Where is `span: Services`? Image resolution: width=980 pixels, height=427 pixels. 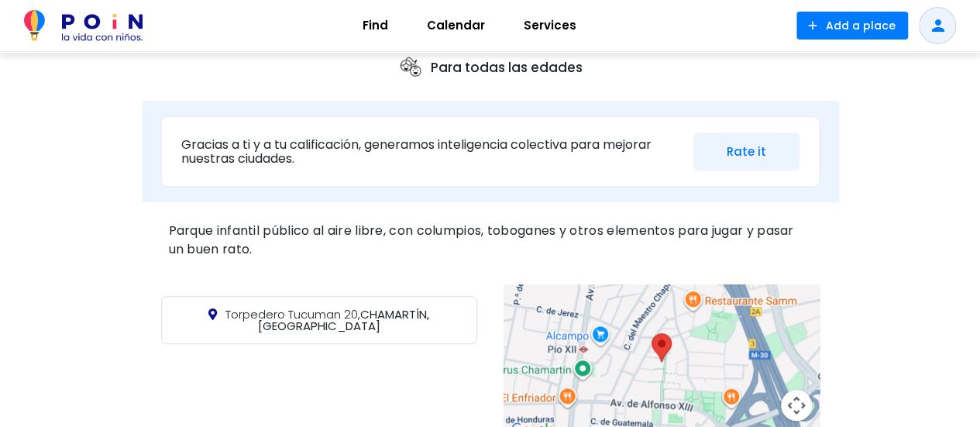 span: Services is located at coordinates (550, 25).